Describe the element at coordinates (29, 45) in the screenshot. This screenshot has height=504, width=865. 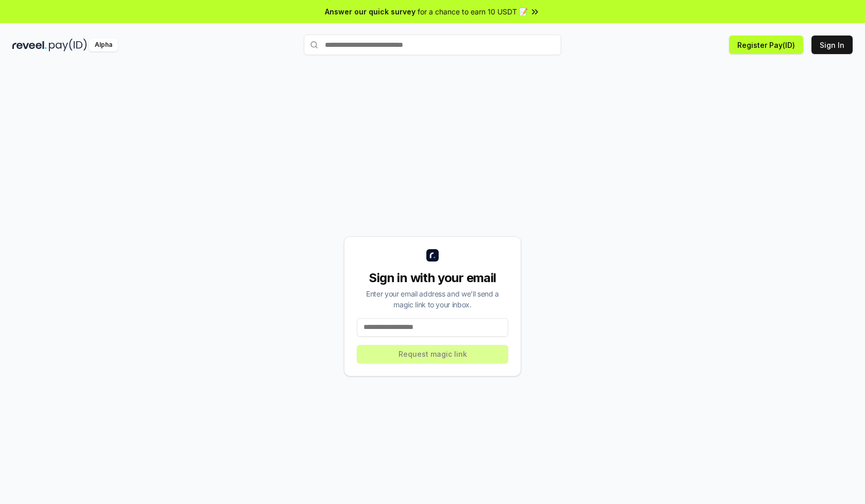
I see `img: reveel_dark` at that location.